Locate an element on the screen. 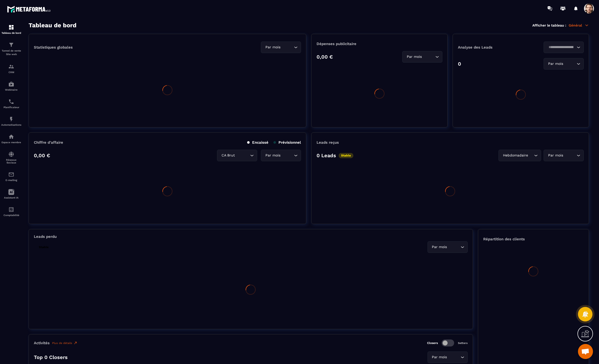 The width and height of the screenshot is (599, 364). p: Closers is located at coordinates (432, 343).